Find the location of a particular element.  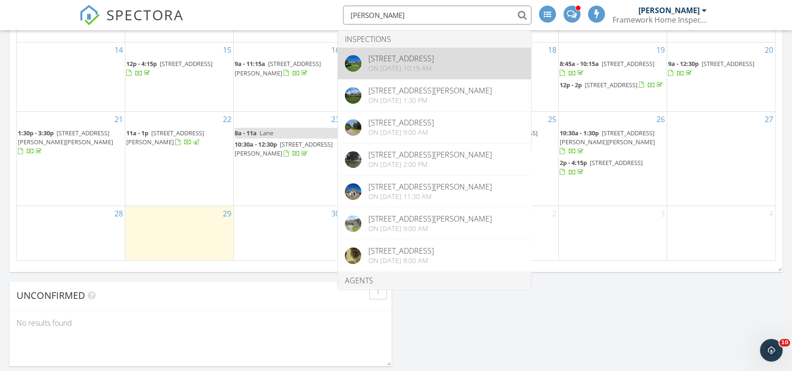

td: Go to September 28, 2025 is located at coordinates (71, 233).